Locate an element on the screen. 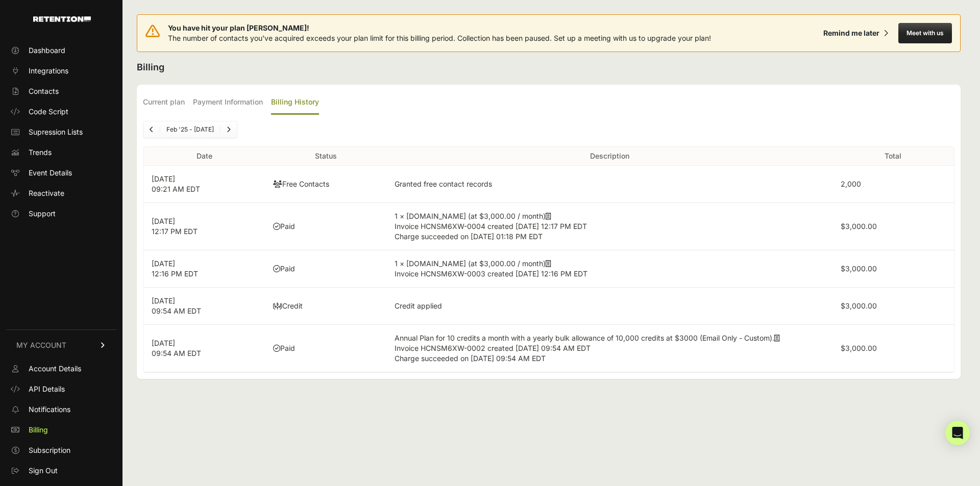 This screenshot has height=486, width=980. span: Dashboard is located at coordinates (47, 50).